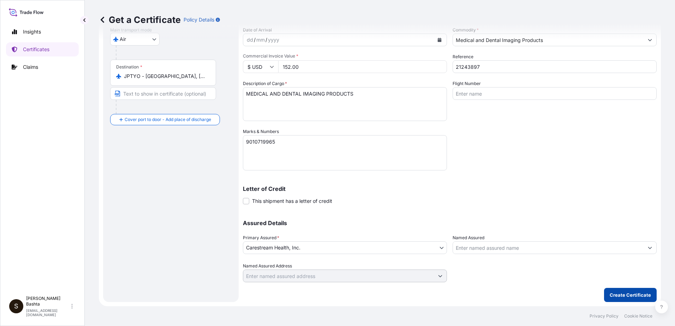 The image size is (675, 326). What do you see at coordinates (468, 238) in the screenshot?
I see `label: Named Assured` at bounding box center [468, 238].